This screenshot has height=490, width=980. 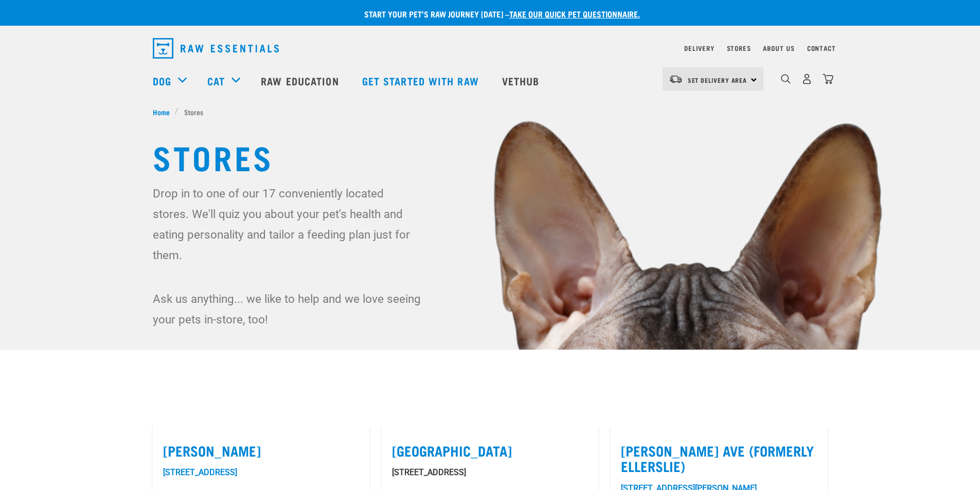 What do you see at coordinates (779, 48) in the screenshot?
I see `a: About Us` at bounding box center [779, 48].